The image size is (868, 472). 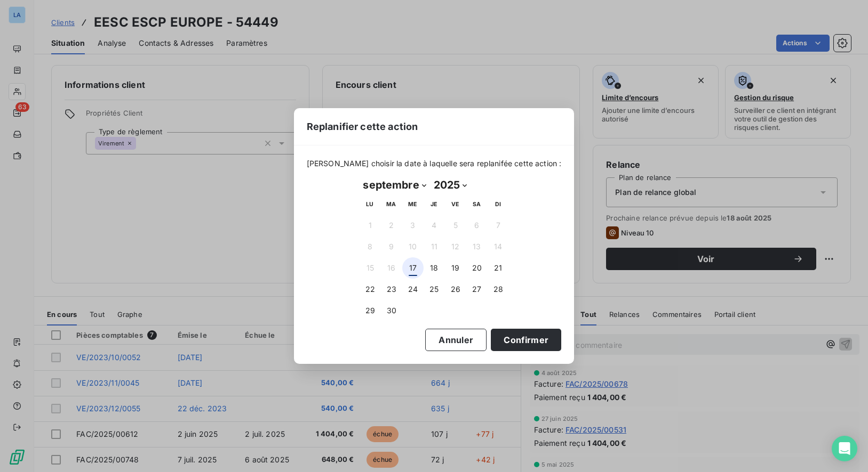 What do you see at coordinates (476, 290) in the screenshot?
I see `button: 27` at bounding box center [476, 290].